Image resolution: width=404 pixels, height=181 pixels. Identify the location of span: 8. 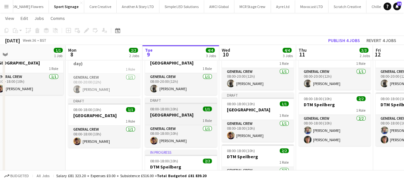
(72, 54).